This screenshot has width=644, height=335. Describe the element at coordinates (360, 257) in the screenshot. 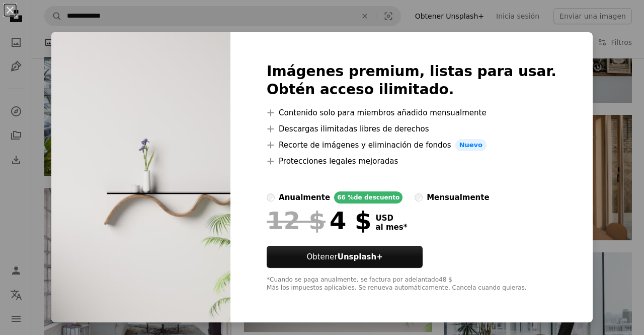

I see `strong: Unsplash+` at that location.